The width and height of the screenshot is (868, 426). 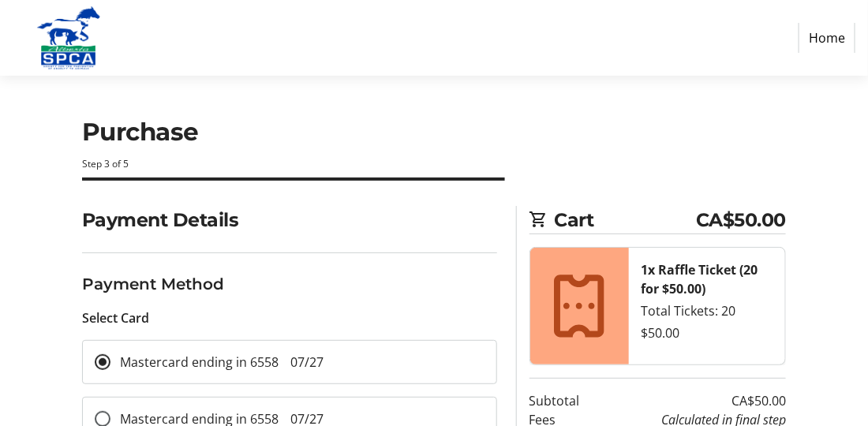 What do you see at coordinates (290, 318) in the screenshot?
I see `div: Select Card` at bounding box center [290, 318].